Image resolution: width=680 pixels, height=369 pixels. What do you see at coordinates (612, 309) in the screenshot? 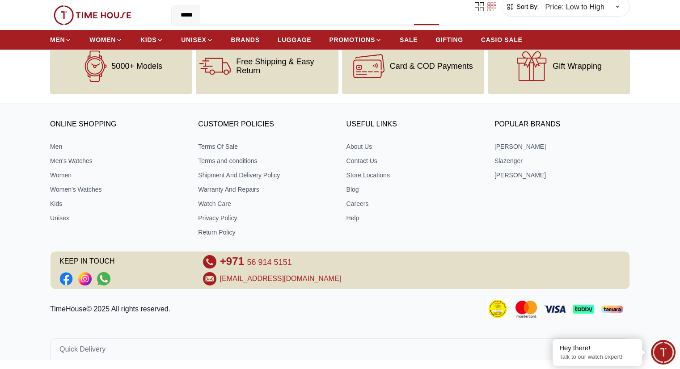
I see `img: Tamara Payment` at bounding box center [612, 309].